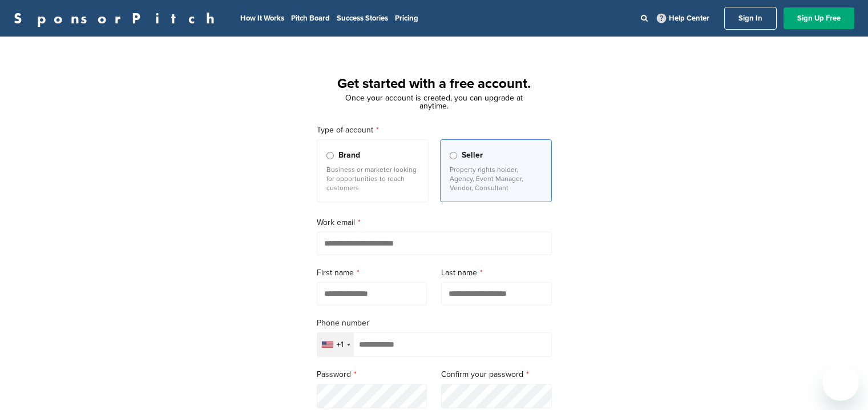 Image resolution: width=868 pixels, height=410 pixels. What do you see at coordinates (434, 323) in the screenshot?
I see `label: Phone number` at bounding box center [434, 323].